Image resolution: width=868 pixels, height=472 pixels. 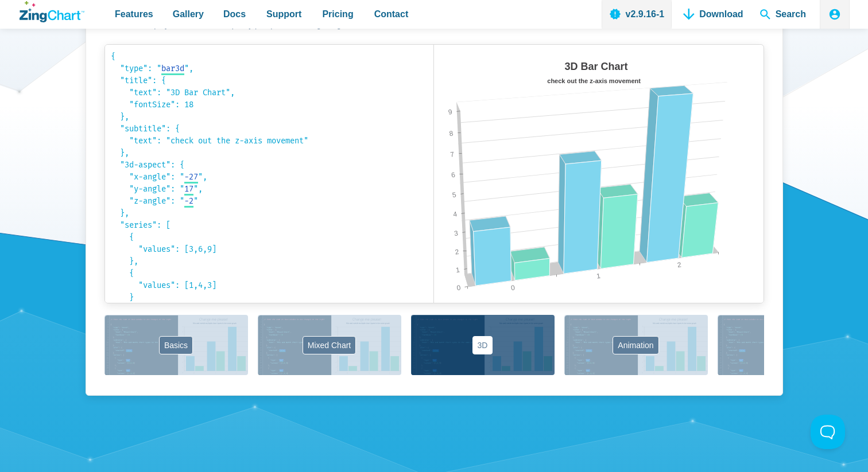 What do you see at coordinates (636, 345) in the screenshot?
I see `button: Animation` at bounding box center [636, 345].